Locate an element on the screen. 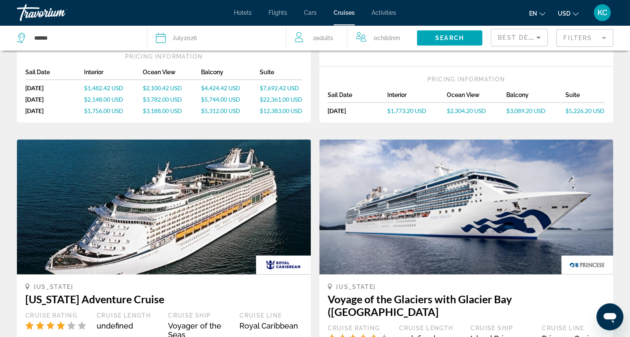  span: $5,744.00 USD is located at coordinates (220, 99).